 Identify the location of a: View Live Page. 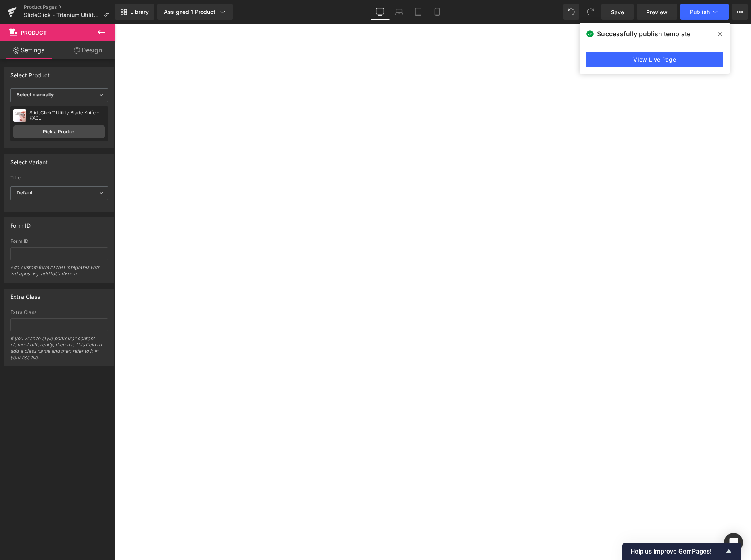
(655, 59).